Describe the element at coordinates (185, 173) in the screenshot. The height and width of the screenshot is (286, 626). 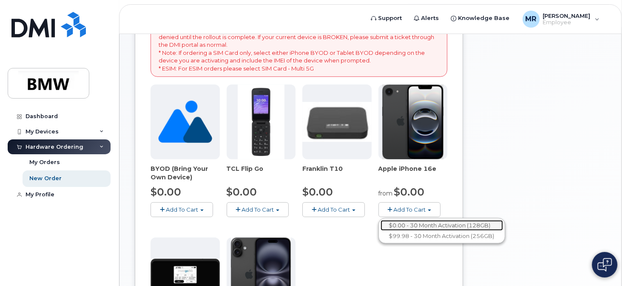
I see `span: BYOD (Bring Your Own Device)` at that location.